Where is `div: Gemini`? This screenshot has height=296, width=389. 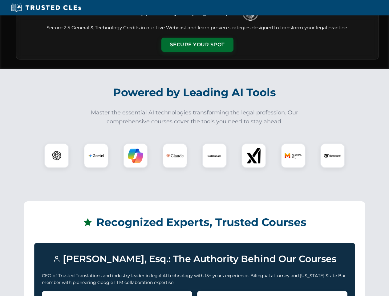
div: Gemini is located at coordinates (96, 156).